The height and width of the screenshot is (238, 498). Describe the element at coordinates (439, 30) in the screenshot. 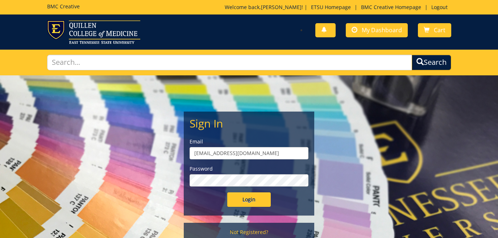

I see `span: Cart` at that location.